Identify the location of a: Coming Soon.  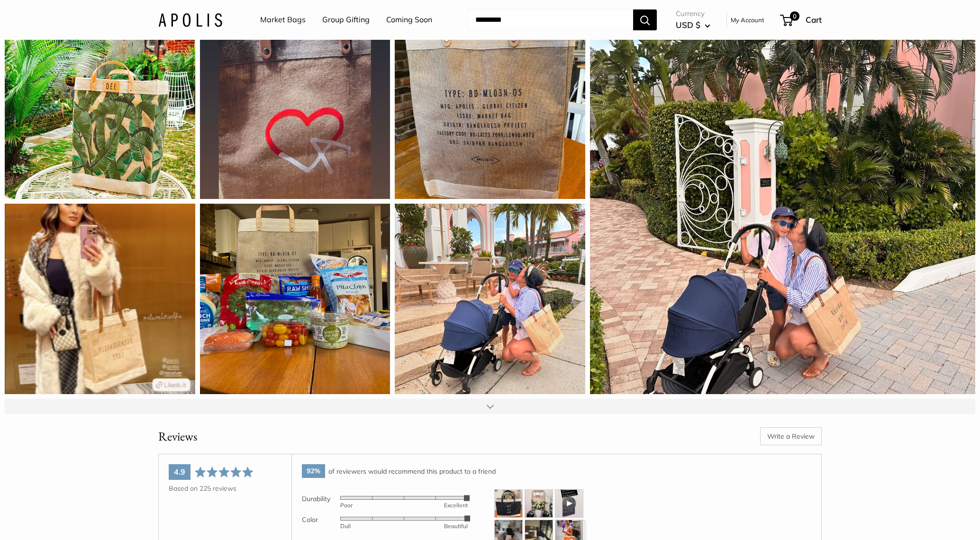
(409, 20).